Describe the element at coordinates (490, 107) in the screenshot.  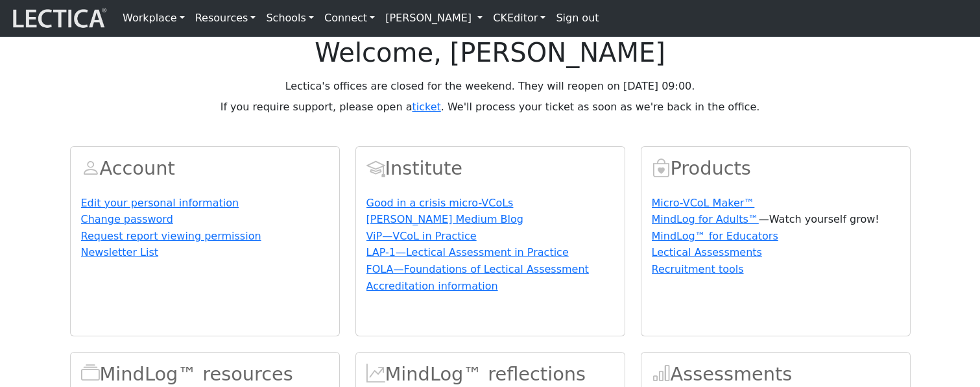
I see `p: If you require support, please open a . We'll process your ticket as soon as we're back in the of...` at that location.